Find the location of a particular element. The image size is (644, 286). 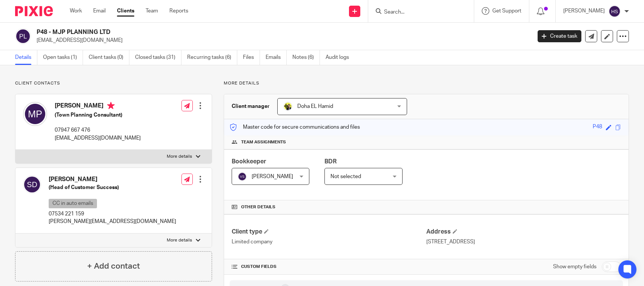

h5: (Town Planning Consultant) is located at coordinates (98, 115).